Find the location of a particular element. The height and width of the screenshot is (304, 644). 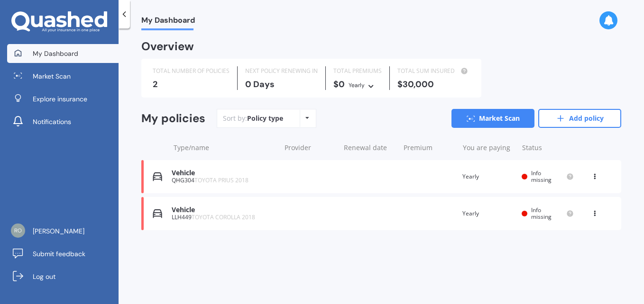

span: Market Scan is located at coordinates (52, 76).